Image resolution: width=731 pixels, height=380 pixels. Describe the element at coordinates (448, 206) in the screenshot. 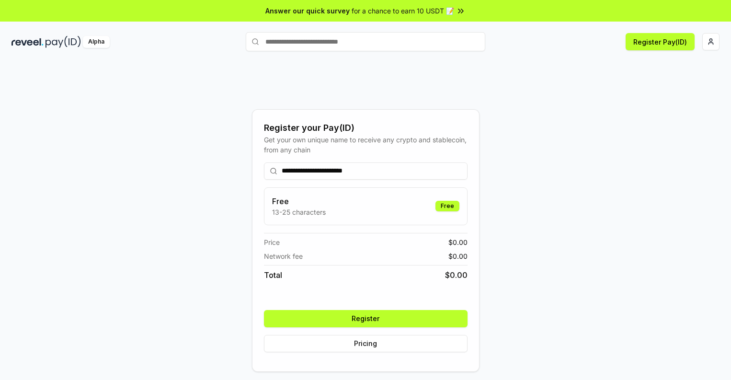

I see `div: Free` at that location.